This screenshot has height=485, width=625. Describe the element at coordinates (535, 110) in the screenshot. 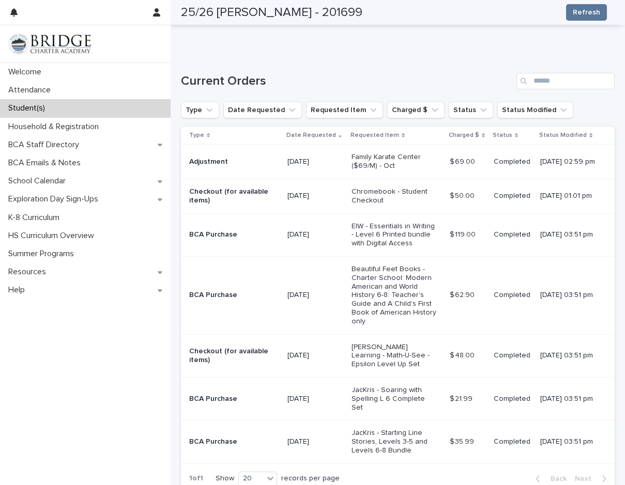

I see `button: Status Modified` at that location.